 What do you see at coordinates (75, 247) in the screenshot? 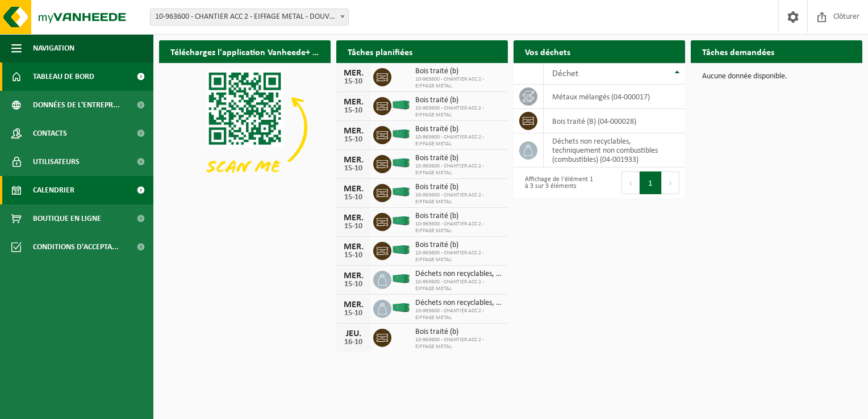
I see `span: Conditions d'accepta...` at bounding box center [75, 247].